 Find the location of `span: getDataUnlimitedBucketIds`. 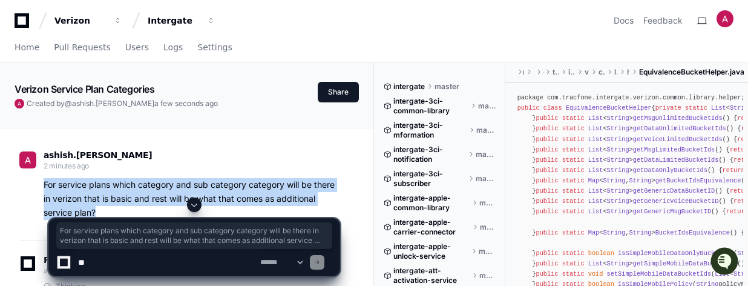

span: getDataUnlimitedBucketIds is located at coordinates (680, 128).